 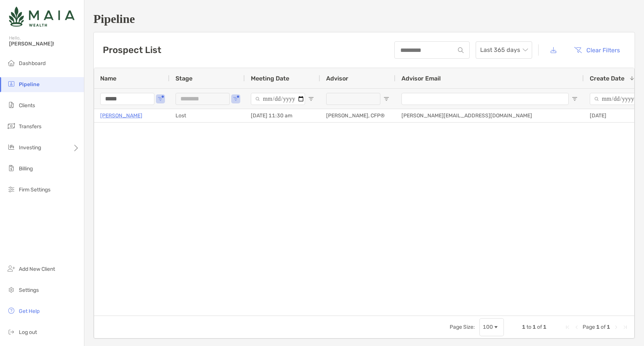 I want to click on span: Stage, so click(x=184, y=78).